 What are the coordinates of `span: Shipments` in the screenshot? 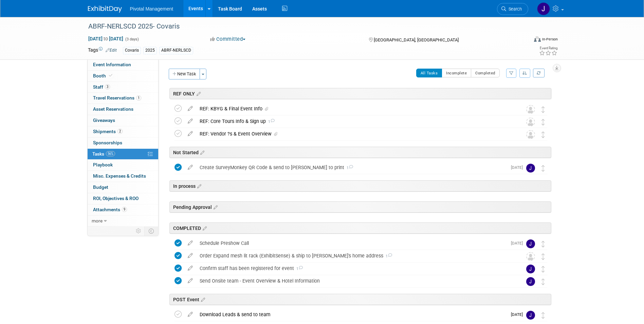 It's located at (107, 132).